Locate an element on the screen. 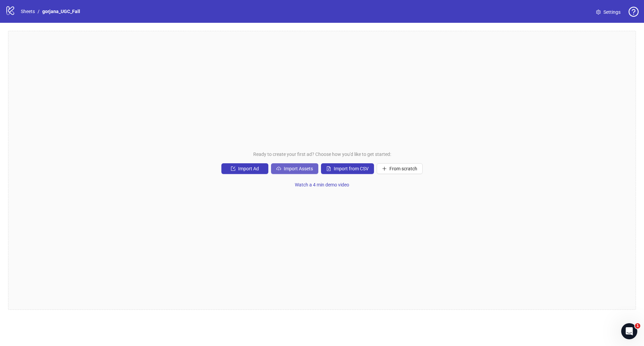  button: From scratch is located at coordinates (399, 169).